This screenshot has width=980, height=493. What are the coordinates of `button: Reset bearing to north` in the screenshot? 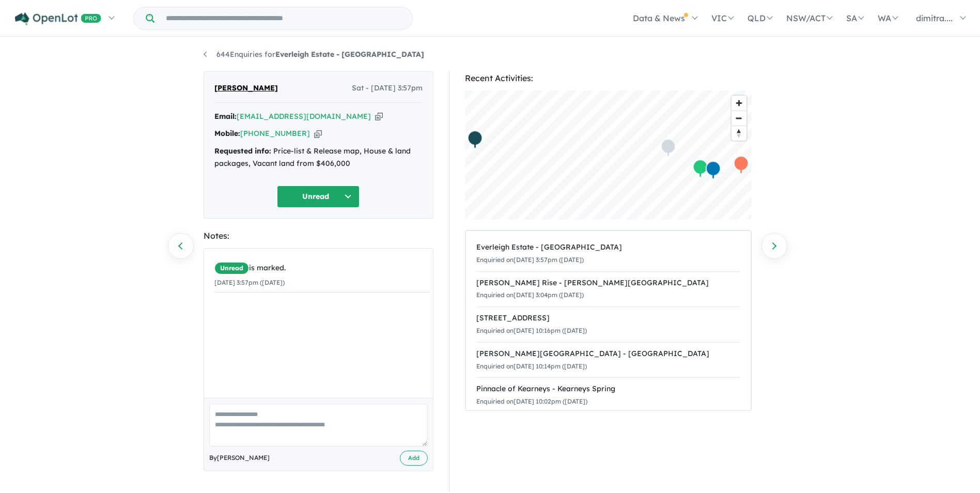 It's located at (738, 133).